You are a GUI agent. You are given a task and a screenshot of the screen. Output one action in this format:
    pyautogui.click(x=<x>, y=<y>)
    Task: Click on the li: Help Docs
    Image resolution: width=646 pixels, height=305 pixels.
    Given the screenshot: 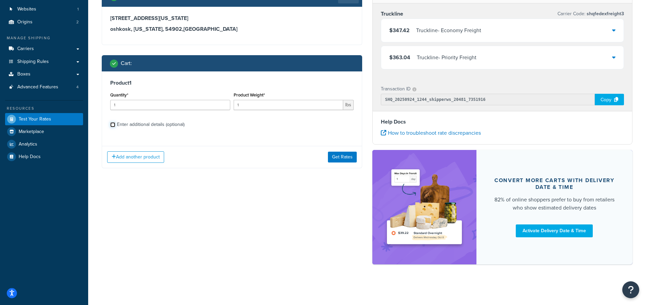 What is the action you would take?
    pyautogui.click(x=44, y=157)
    